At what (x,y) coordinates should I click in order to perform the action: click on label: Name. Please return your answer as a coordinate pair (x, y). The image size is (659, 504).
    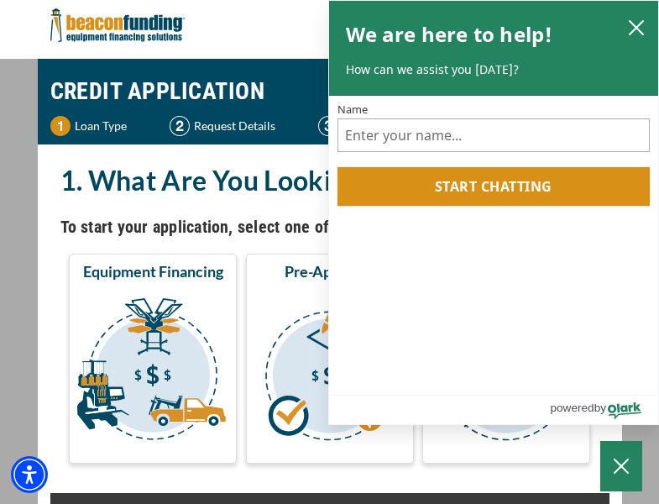
    Looking at the image, I should click on (494, 109).